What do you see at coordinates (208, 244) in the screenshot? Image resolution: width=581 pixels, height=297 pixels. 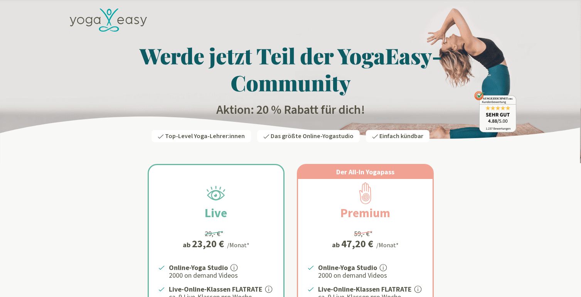 I see `div: 23,20 €` at bounding box center [208, 244].